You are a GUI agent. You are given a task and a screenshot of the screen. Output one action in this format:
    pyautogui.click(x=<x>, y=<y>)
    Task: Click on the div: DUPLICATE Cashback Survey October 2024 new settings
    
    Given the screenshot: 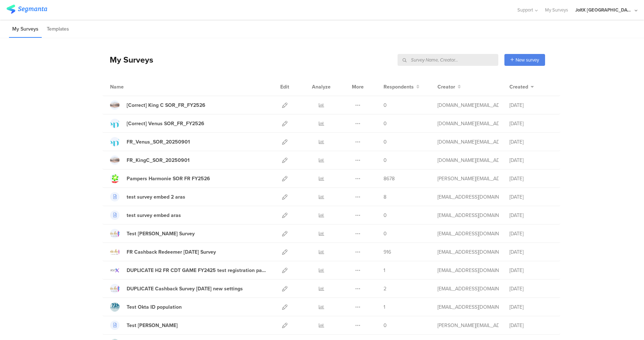 What is the action you would take?
    pyautogui.click(x=184, y=288)
    